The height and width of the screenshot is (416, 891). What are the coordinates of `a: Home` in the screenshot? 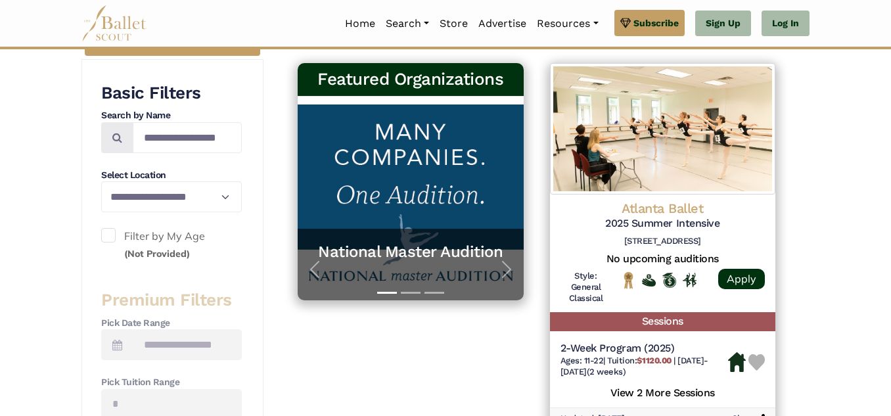 It's located at (360, 24).